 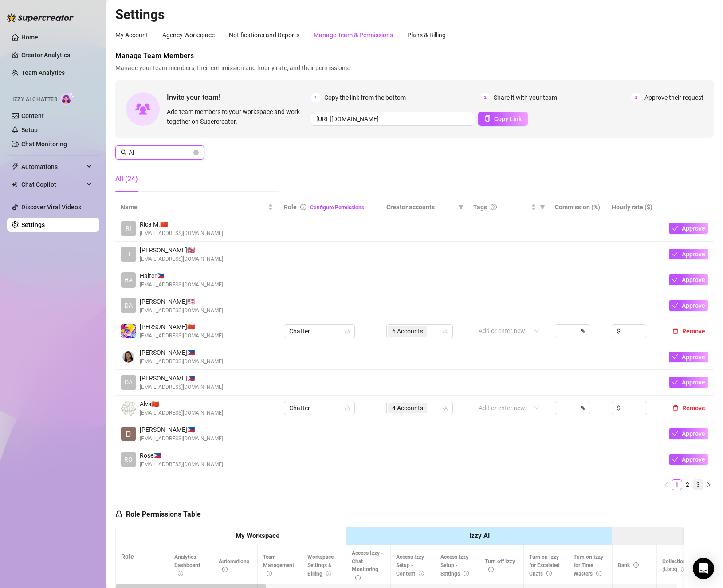 I want to click on div: My Account, so click(x=132, y=35).